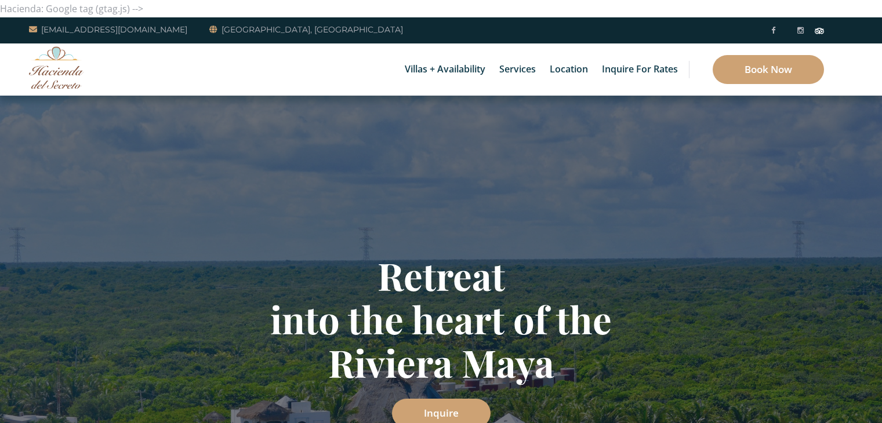  I want to click on a: Services, so click(517, 70).